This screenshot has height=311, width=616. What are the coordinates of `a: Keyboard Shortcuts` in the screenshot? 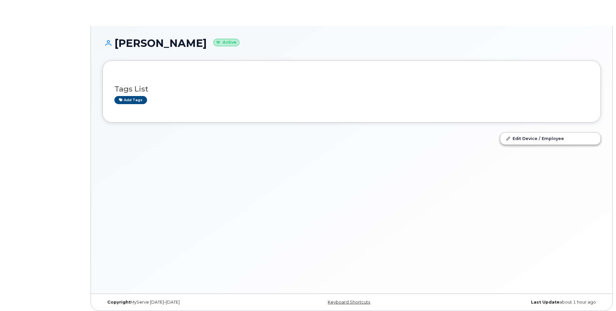 It's located at (349, 302).